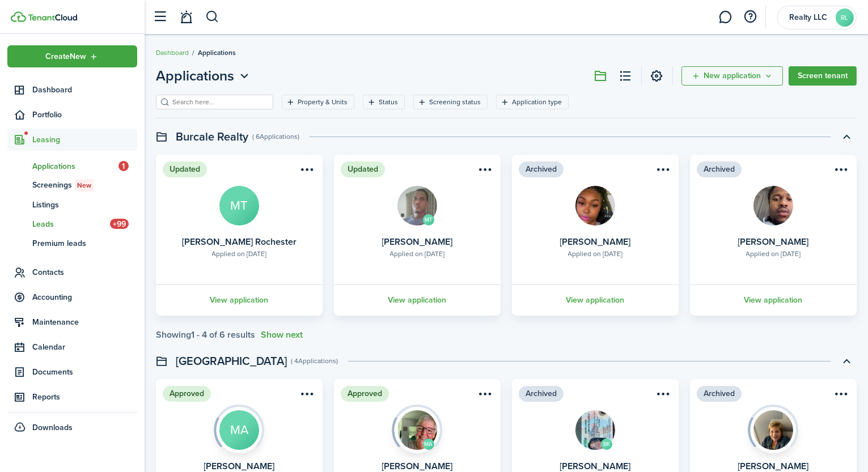  Describe the element at coordinates (206, 335) in the screenshot. I see `div: Showing results` at that location.